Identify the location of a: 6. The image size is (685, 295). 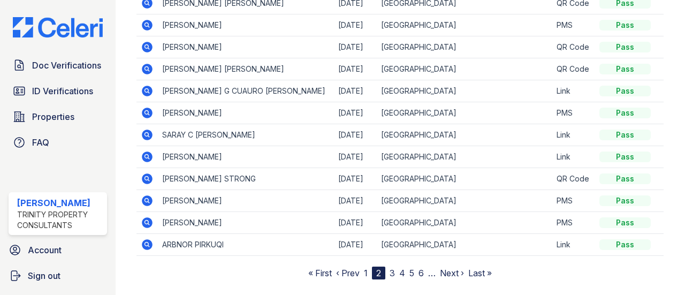
(421, 273).